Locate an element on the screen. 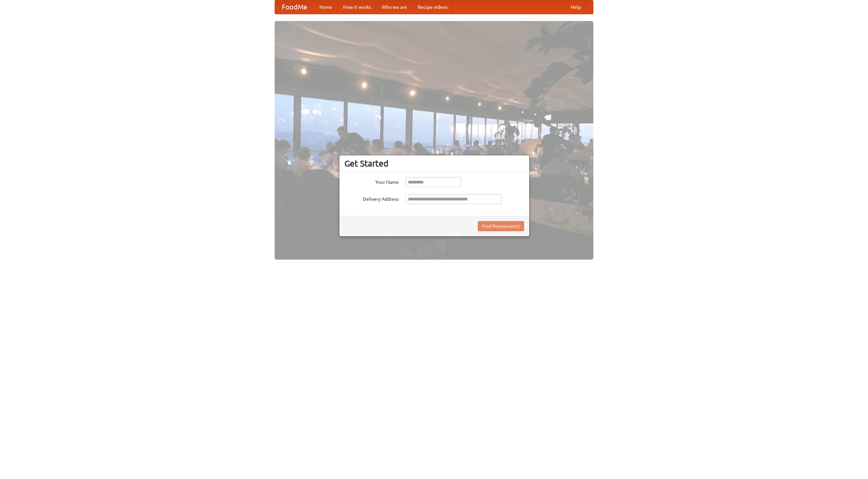 The width and height of the screenshot is (868, 479). a: Who we are is located at coordinates (394, 7).